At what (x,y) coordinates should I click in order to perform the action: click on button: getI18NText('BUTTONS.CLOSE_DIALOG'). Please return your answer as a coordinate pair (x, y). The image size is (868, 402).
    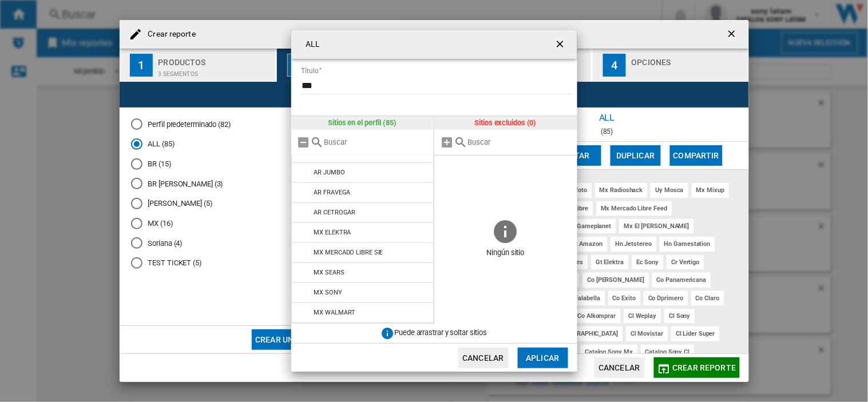
    Looking at the image, I should click on (561, 44).